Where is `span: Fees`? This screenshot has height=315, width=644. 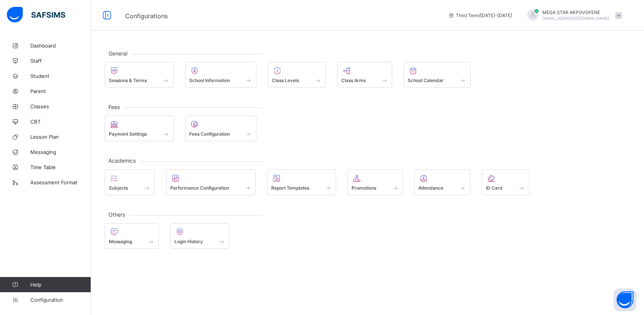
span: Fees is located at coordinates (114, 107).